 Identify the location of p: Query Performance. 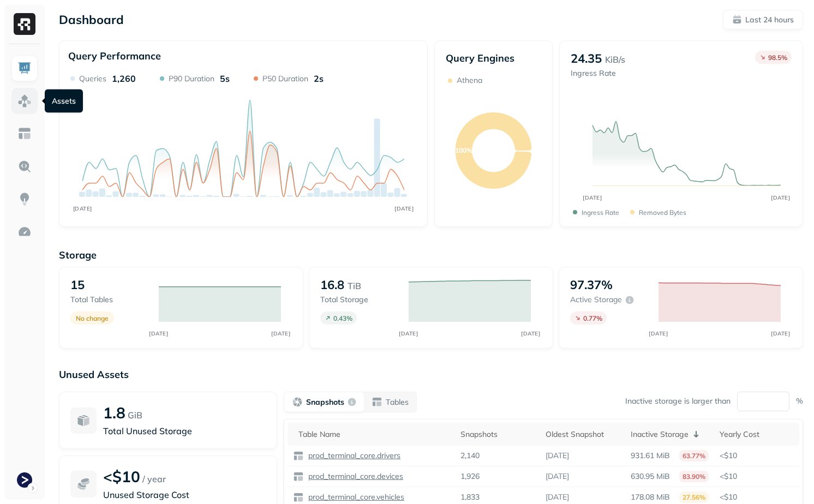
(115, 56).